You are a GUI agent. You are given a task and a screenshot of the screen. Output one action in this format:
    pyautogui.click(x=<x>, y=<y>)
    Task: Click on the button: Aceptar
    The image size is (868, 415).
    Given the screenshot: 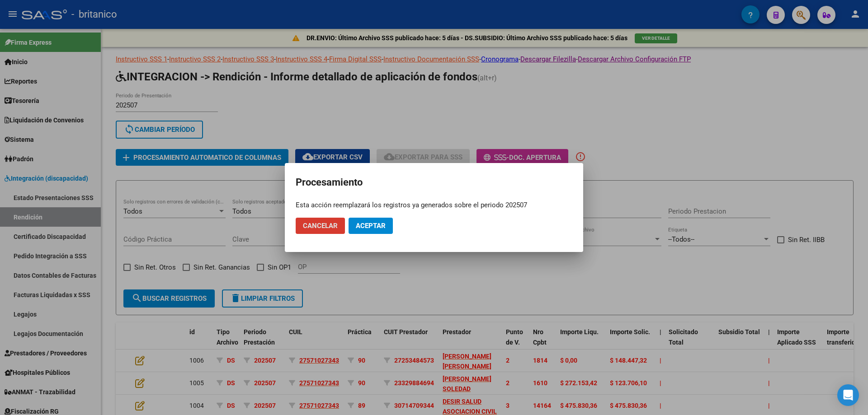 What is the action you would take?
    pyautogui.click(x=371, y=226)
    